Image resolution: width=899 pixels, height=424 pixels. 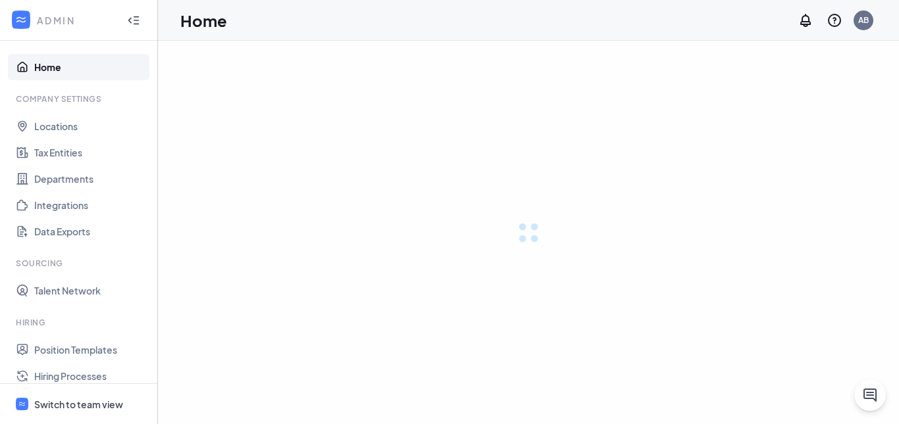 What do you see at coordinates (76, 20) in the screenshot?
I see `div: ADMIN` at bounding box center [76, 20].